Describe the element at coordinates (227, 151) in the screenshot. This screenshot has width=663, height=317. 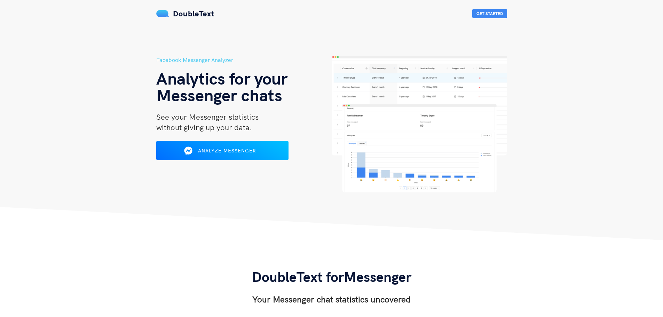
I see `span: Analyze Messenger` at that location.